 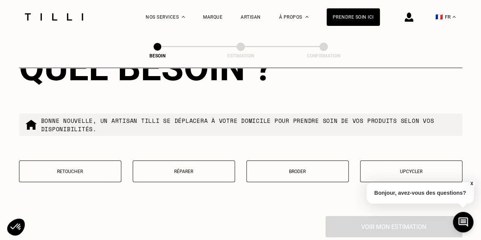 What do you see at coordinates (420, 193) in the screenshot?
I see `p: Bonjour, avez-vous des questions?` at bounding box center [420, 193].